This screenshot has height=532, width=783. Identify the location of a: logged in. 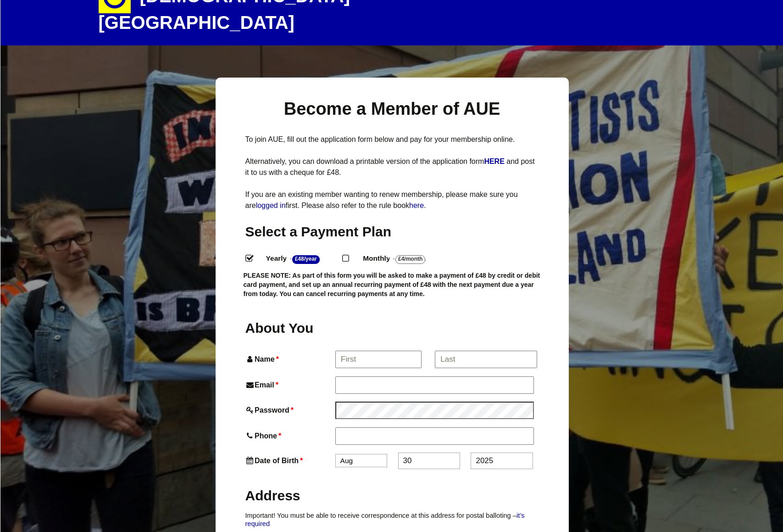
(271, 205).